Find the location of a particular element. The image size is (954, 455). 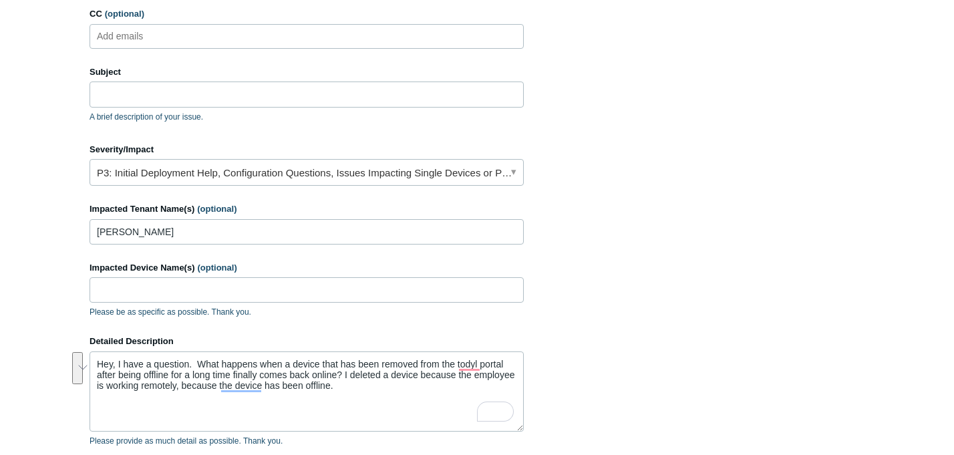

input: Add emails is located at coordinates (132, 36).